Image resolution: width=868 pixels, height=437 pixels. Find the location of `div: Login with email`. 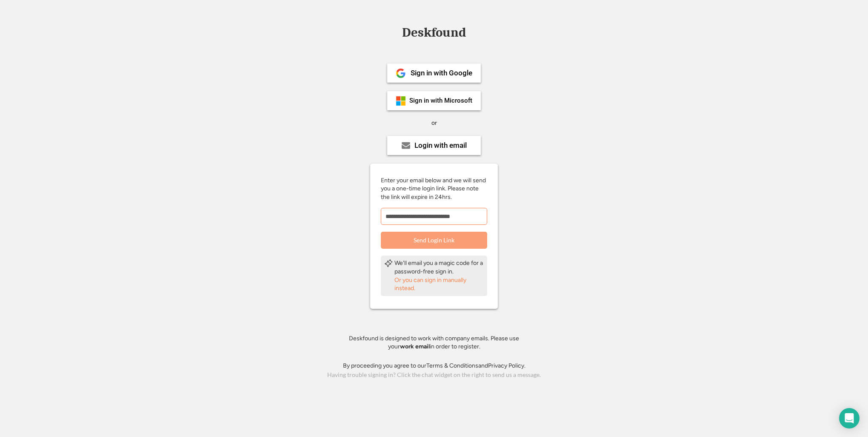

div: Login with email is located at coordinates (440, 145).